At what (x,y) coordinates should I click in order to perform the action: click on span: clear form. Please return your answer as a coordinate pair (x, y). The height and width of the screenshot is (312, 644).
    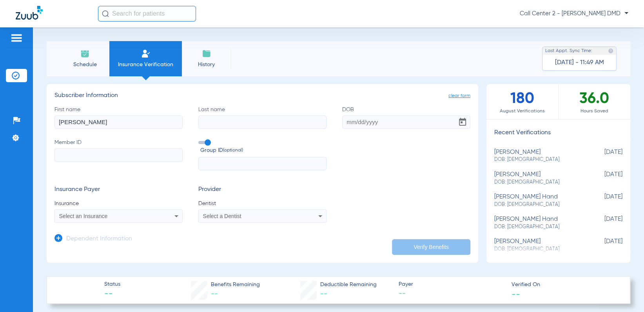
    Looking at the image, I should click on (459, 96).